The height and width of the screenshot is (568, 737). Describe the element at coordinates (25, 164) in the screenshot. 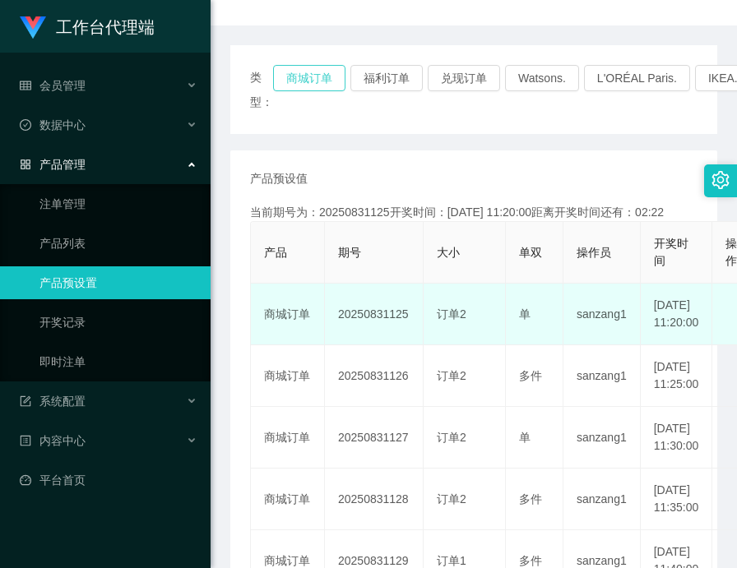

I see `i: 图标: appstore-o` at that location.